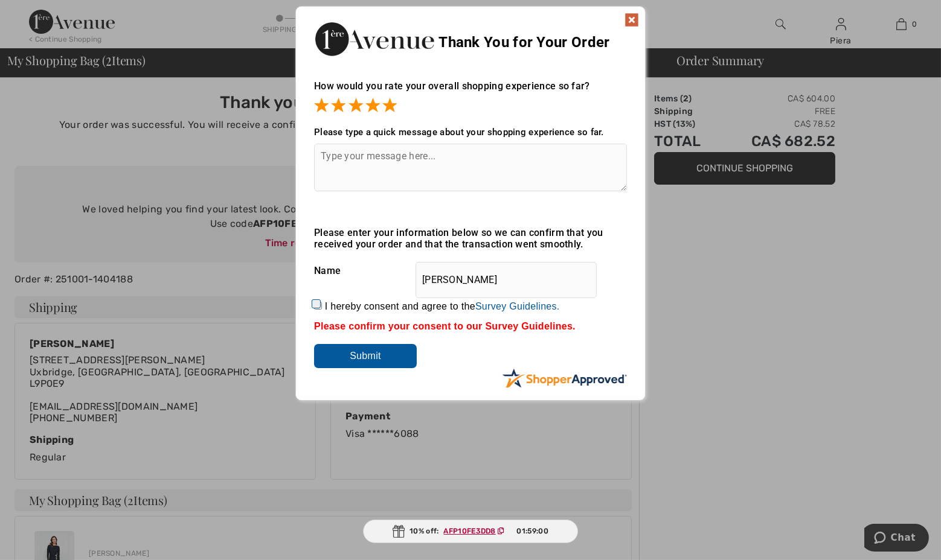 The width and height of the screenshot is (941, 560). Describe the element at coordinates (442, 307) in the screenshot. I see `label: I hereby consent and agree to the` at that location.